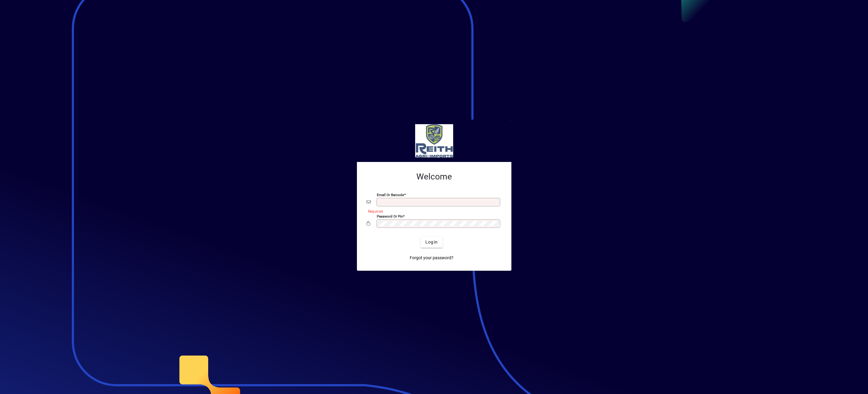 Image resolution: width=868 pixels, height=394 pixels. I want to click on span: Login, so click(431, 242).